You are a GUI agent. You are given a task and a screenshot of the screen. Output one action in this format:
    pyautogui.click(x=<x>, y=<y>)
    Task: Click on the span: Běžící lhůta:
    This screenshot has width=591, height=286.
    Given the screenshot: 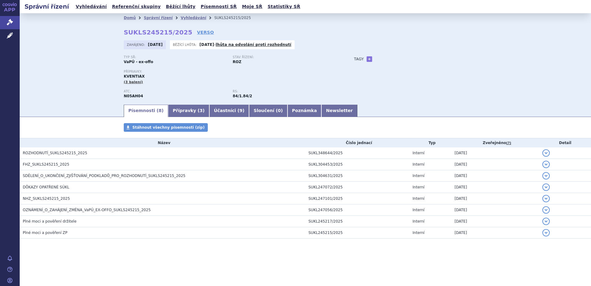 What is the action you would take?
    pyautogui.click(x=185, y=45)
    